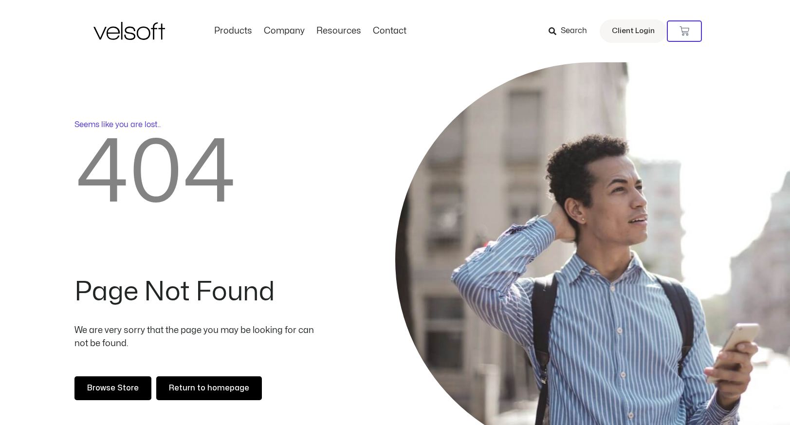  I want to click on a: ResourcesMenu Toggle, so click(339, 31).